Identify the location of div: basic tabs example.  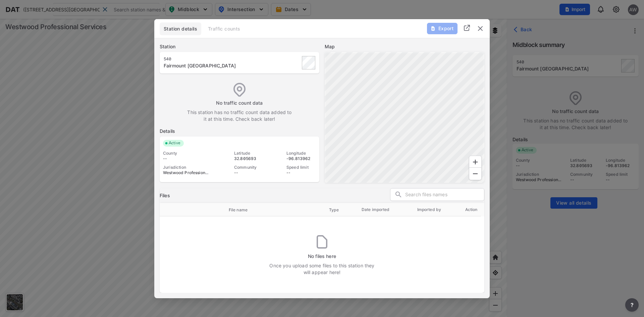
(322, 29).